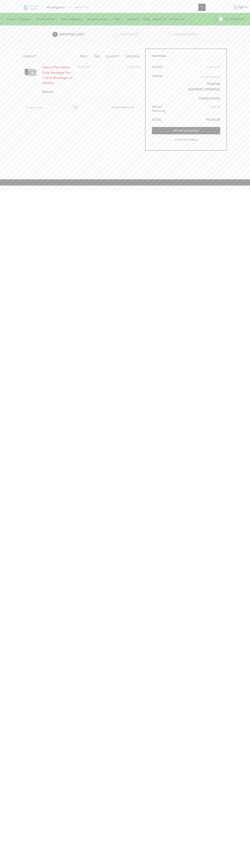  What do you see at coordinates (31, 72) in the screenshot?
I see `img: Flat Inline` at bounding box center [31, 72].